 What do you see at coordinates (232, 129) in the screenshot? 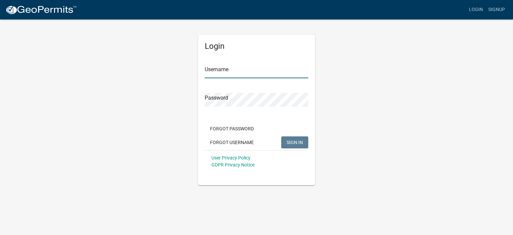
I see `button: Forgot Password` at bounding box center [232, 129].